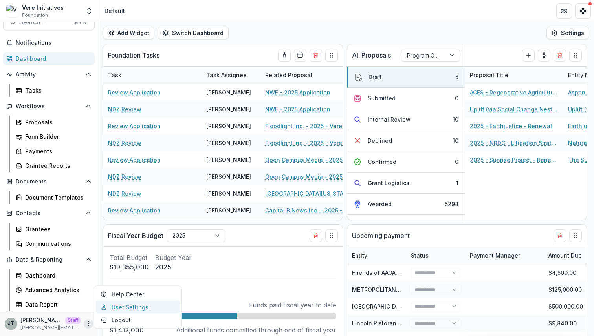  I want to click on button: Grant Logistics1, so click(405, 183).